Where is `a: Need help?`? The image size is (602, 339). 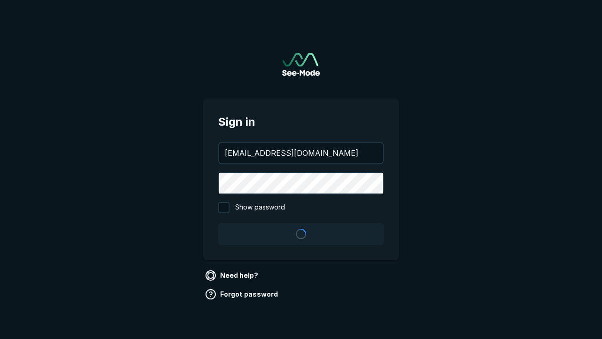
a: Need help? is located at coordinates (232, 275).